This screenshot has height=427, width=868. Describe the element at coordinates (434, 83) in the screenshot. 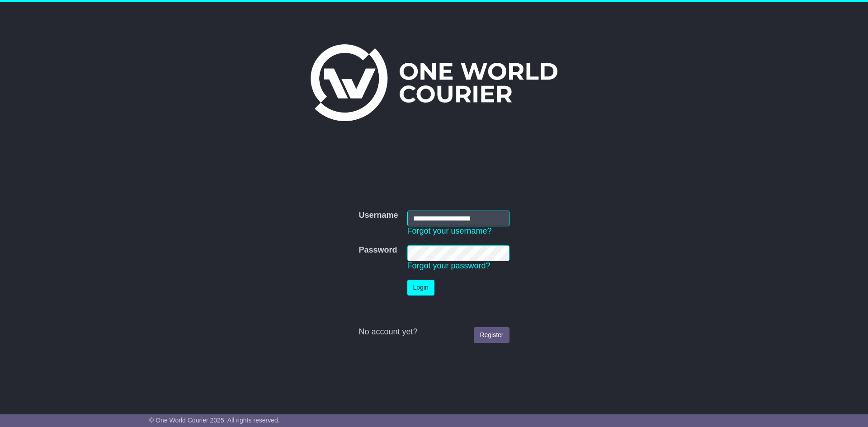

I see `img: One World` at that location.